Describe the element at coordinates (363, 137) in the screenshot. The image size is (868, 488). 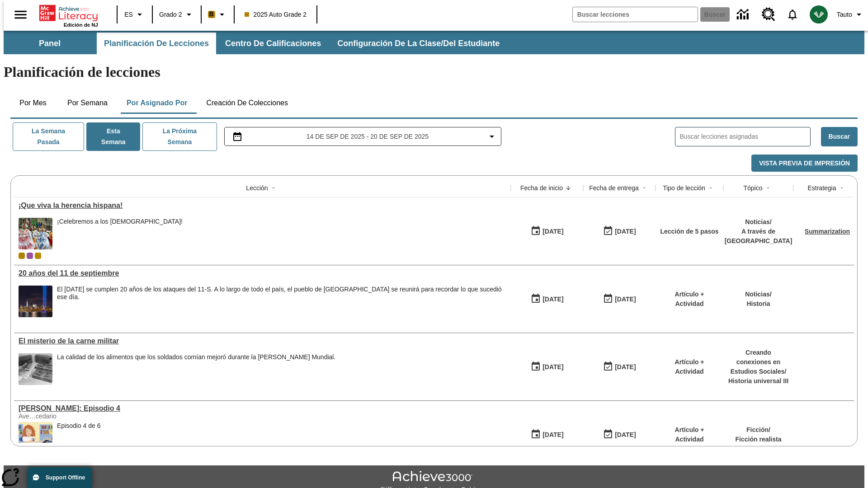
I see `button: Seleccione el intervalo de fechas opción del menú` at that location.